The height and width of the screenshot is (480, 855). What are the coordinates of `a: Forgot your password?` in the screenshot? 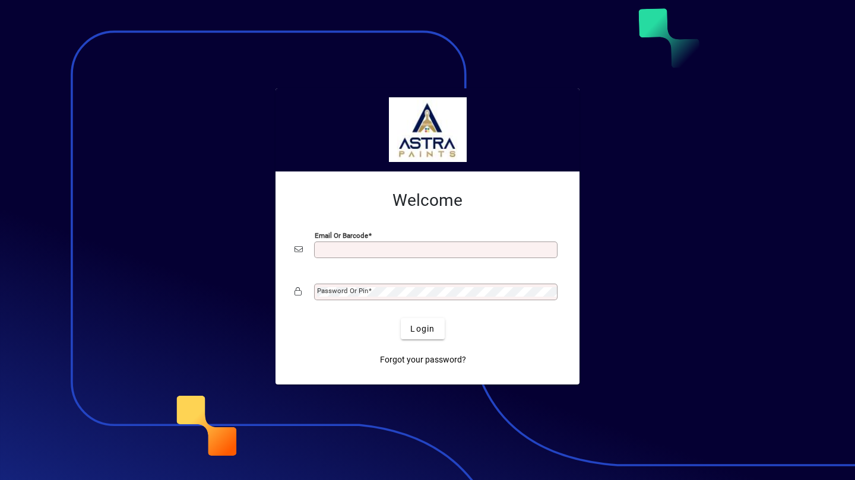 It's located at (423, 360).